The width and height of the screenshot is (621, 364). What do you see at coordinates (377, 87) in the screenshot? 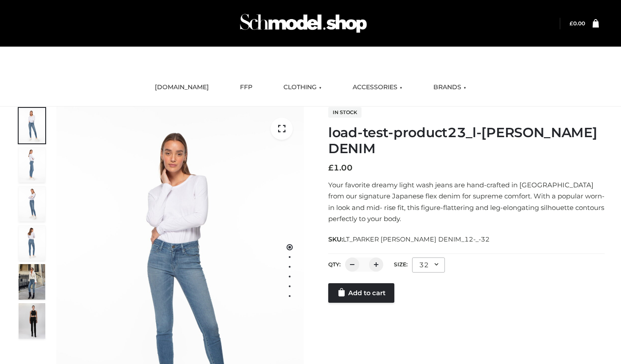
I see `a: ACCESSORIES` at bounding box center [377, 87].